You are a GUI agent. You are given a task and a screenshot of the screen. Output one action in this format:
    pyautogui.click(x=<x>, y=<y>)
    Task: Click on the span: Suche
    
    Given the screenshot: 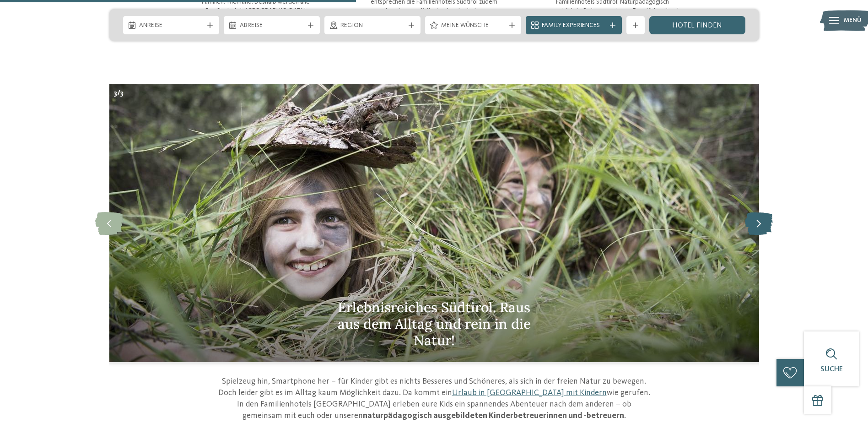 What is the action you would take?
    pyautogui.click(x=832, y=369)
    